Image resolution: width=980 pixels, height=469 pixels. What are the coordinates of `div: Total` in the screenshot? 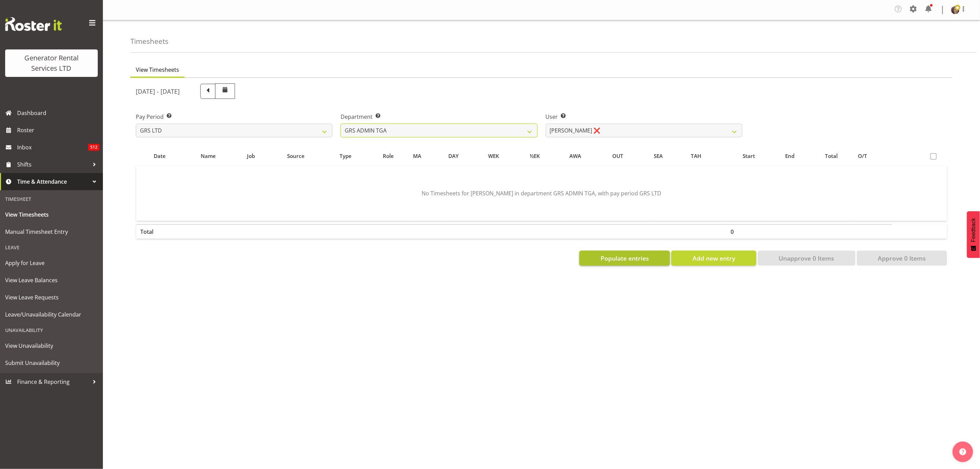 It's located at (831, 156).